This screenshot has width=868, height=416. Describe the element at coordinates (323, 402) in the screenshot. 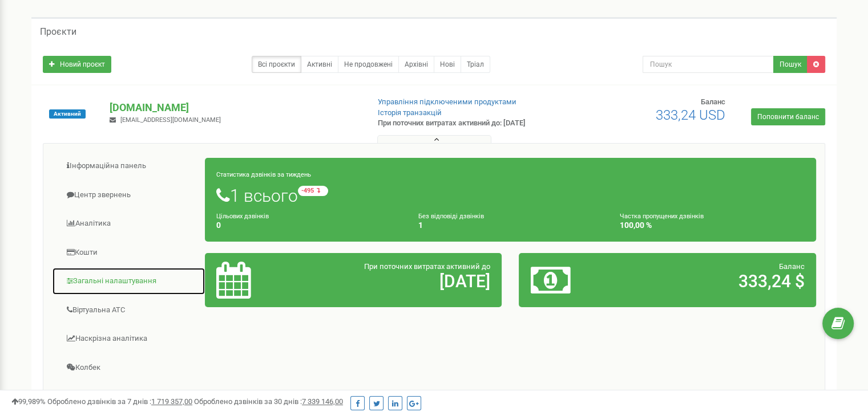

I see `u: 7 339 146,00` at that location.